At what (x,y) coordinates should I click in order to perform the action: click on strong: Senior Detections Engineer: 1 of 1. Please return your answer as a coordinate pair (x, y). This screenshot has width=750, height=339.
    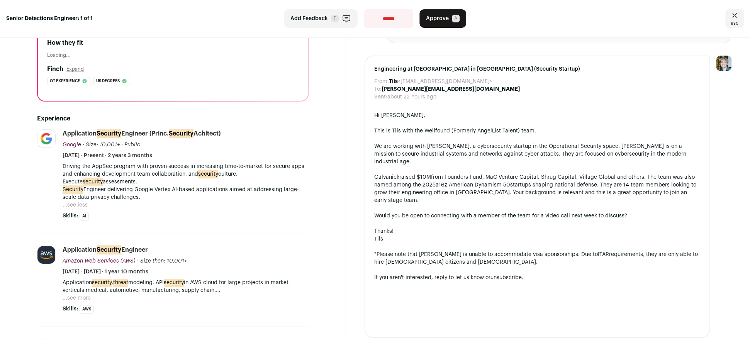
    Looking at the image, I should click on (49, 19).